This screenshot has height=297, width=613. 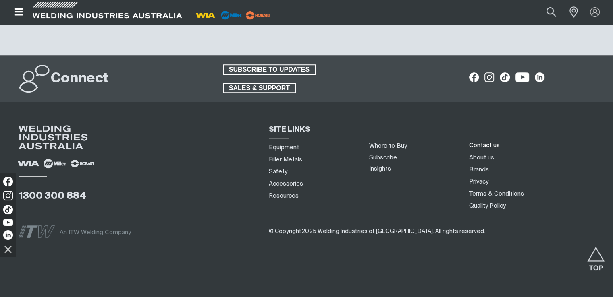 What do you see at coordinates (278, 172) in the screenshot?
I see `a: Safety` at bounding box center [278, 172].